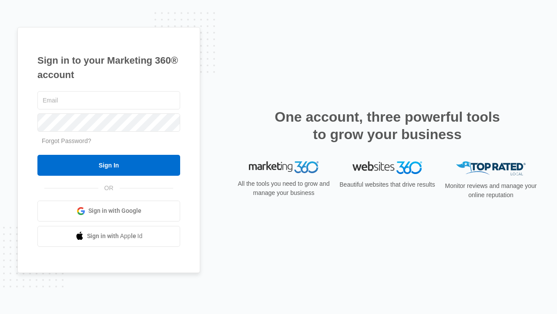  Describe the element at coordinates (115, 210) in the screenshot. I see `span: Sign in with Google` at that location.